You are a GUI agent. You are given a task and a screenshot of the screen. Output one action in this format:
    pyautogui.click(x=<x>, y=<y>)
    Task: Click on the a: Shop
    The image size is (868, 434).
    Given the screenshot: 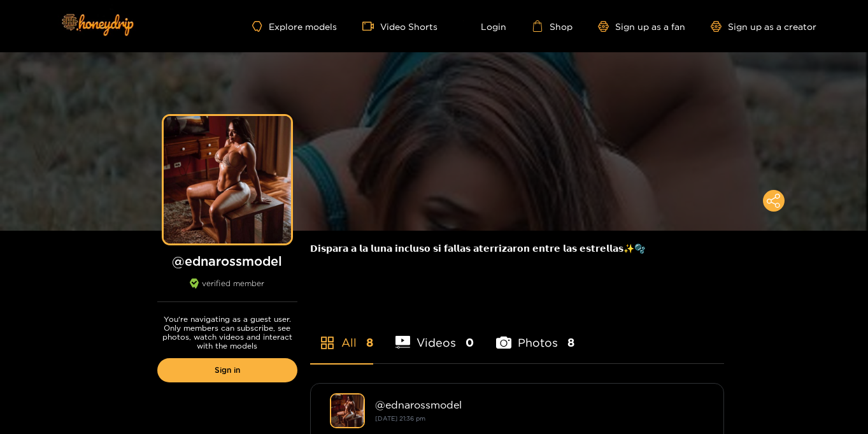 What is the action you would take?
    pyautogui.click(x=552, y=26)
    